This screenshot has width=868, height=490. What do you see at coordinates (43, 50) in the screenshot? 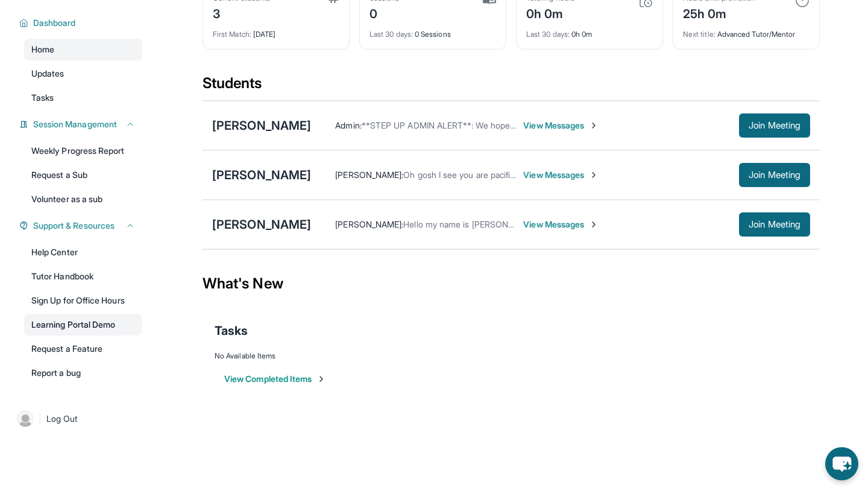
I see `span: Home` at bounding box center [43, 50].